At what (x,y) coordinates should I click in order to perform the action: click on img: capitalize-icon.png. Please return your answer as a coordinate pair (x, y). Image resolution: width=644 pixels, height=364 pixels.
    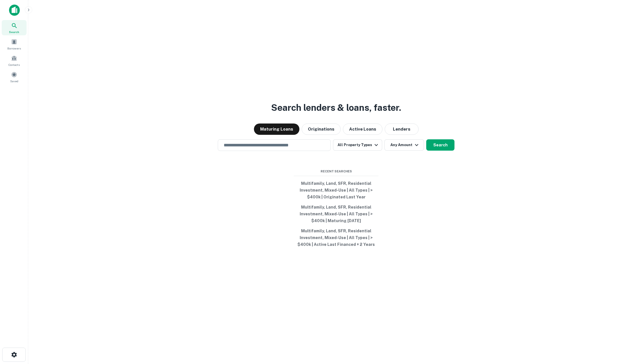
    Looking at the image, I should click on (14, 10).